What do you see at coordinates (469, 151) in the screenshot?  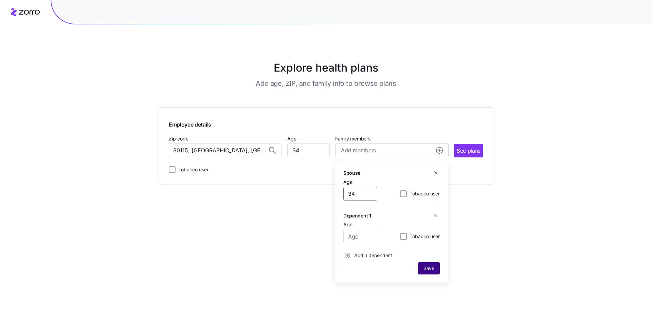 I see `span: See plans` at bounding box center [469, 151].